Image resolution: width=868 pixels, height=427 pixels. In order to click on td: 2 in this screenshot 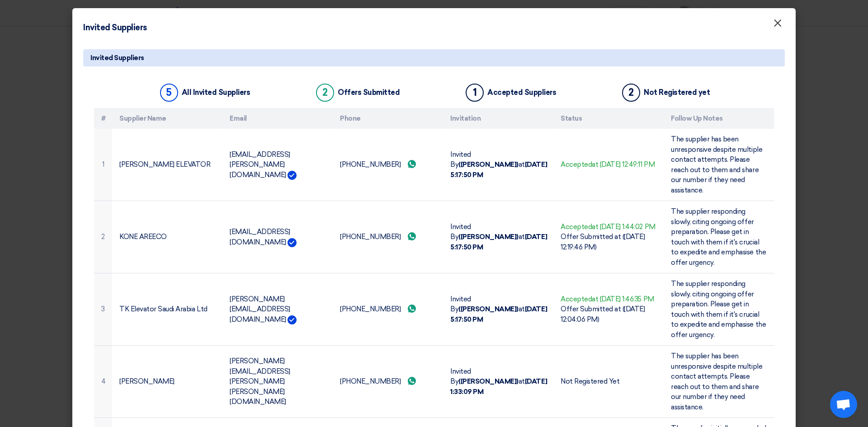, I will do `click(103, 237)`.